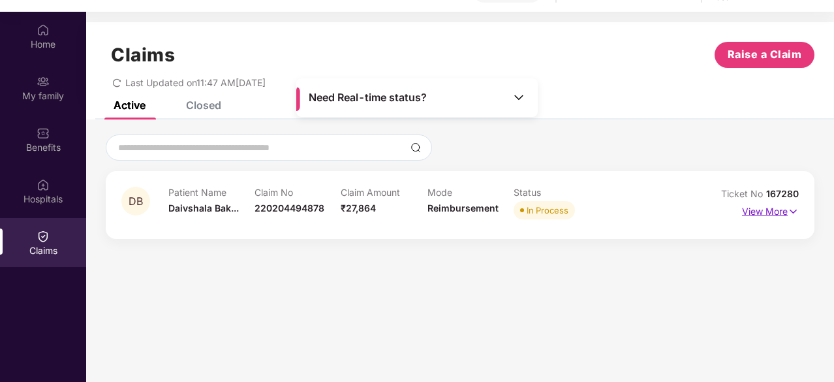  Describe the element at coordinates (384, 192) in the screenshot. I see `p: Claim Amount` at that location.